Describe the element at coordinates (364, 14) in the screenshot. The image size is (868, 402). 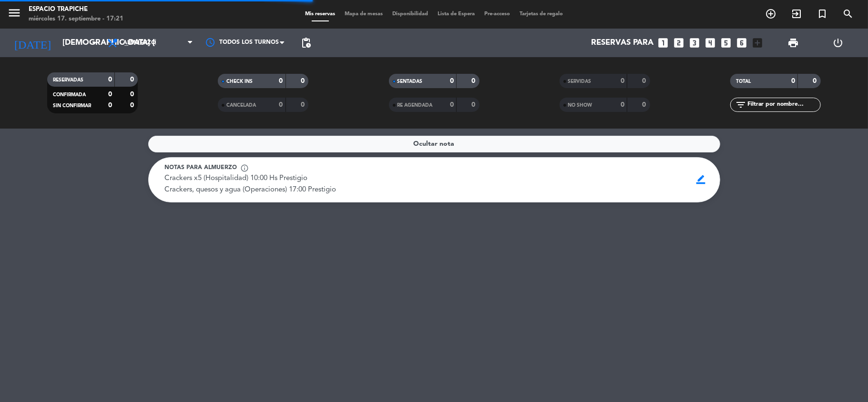
I see `span: Mapa de mesas` at that location.